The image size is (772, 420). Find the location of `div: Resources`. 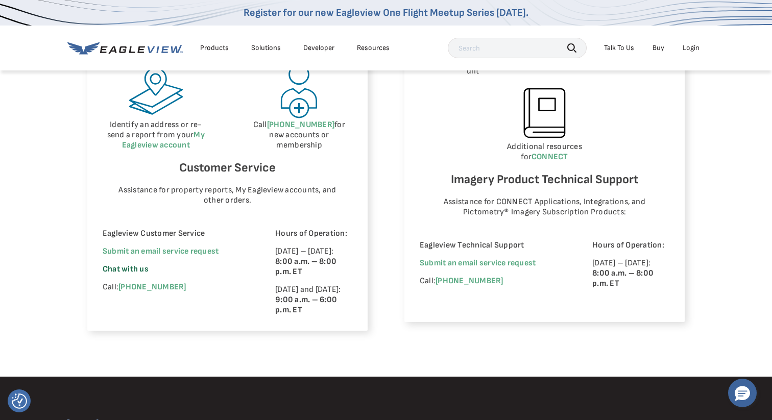

div: Resources is located at coordinates (373, 48).